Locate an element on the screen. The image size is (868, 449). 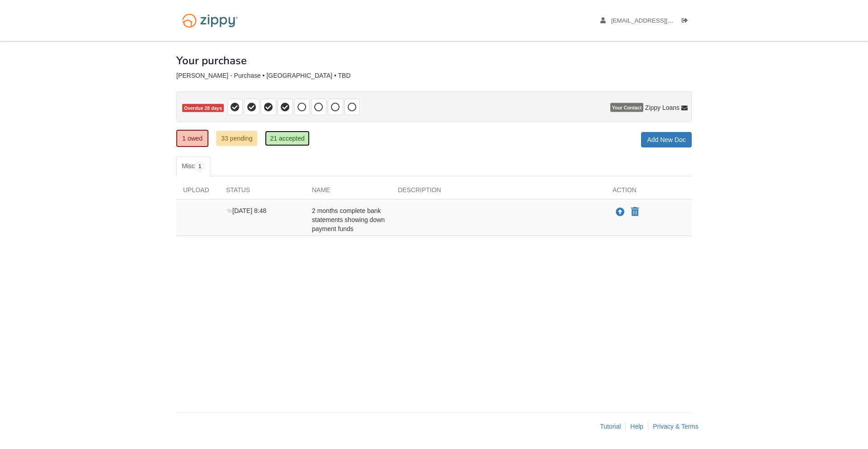
img: Logo is located at coordinates (210, 20).